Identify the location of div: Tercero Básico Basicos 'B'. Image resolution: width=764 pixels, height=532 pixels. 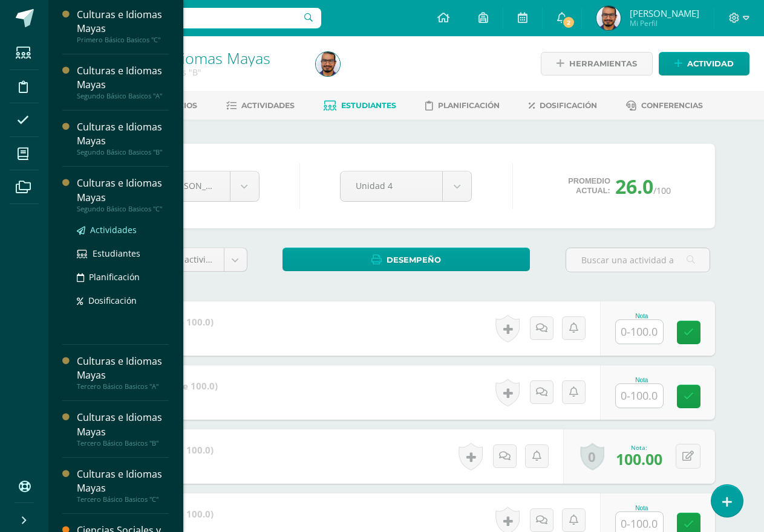
(197, 72).